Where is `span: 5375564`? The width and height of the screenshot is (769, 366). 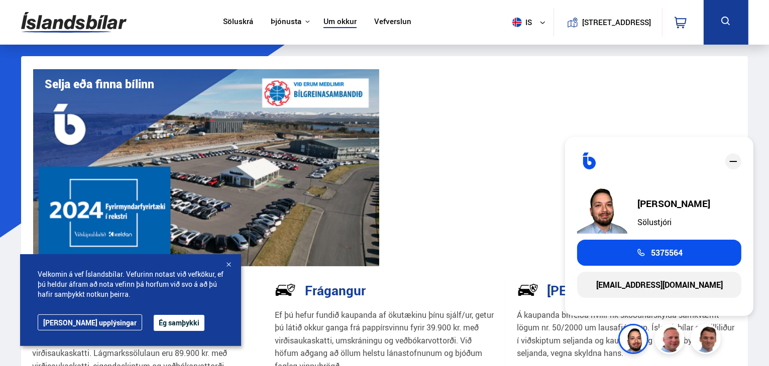 span: 5375564 is located at coordinates (666, 253).